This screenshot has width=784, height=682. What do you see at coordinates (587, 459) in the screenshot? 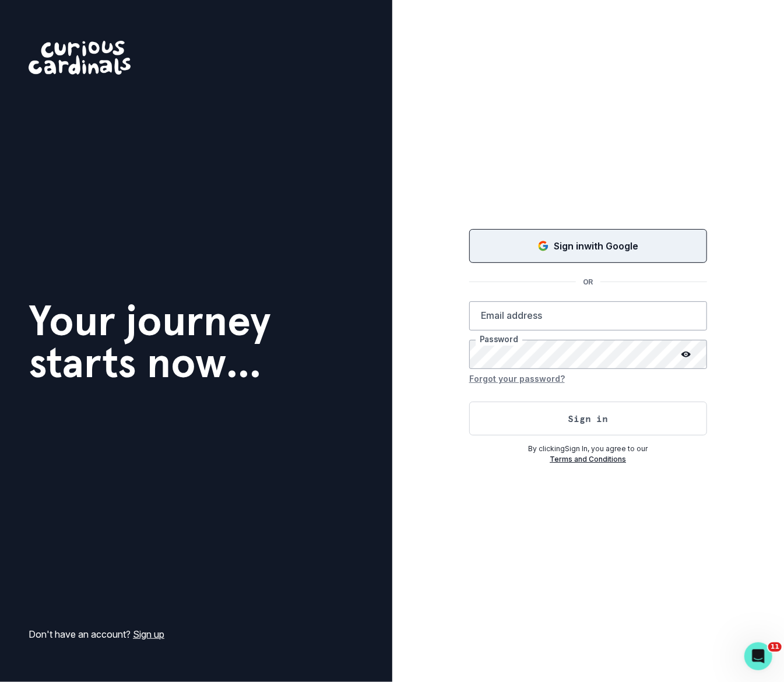
I see `a: Terms and Conditions` at bounding box center [587, 459].